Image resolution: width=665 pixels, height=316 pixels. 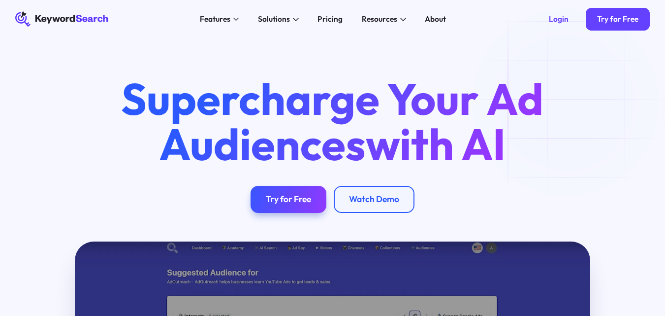 What do you see at coordinates (274, 19) in the screenshot?
I see `div: Solutions` at bounding box center [274, 19].